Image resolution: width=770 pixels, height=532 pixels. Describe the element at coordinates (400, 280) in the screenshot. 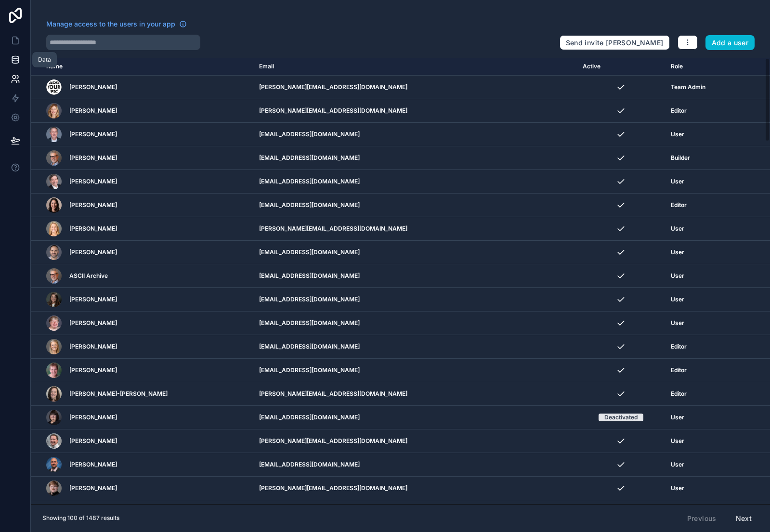

I see `div: scrollable content` at that location.